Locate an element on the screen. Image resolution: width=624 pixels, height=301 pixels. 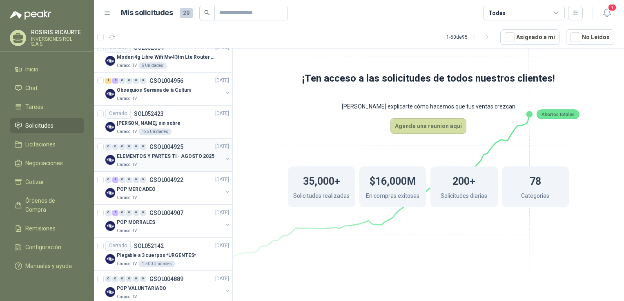
p: GSOL004956 is located at coordinates (166, 81).